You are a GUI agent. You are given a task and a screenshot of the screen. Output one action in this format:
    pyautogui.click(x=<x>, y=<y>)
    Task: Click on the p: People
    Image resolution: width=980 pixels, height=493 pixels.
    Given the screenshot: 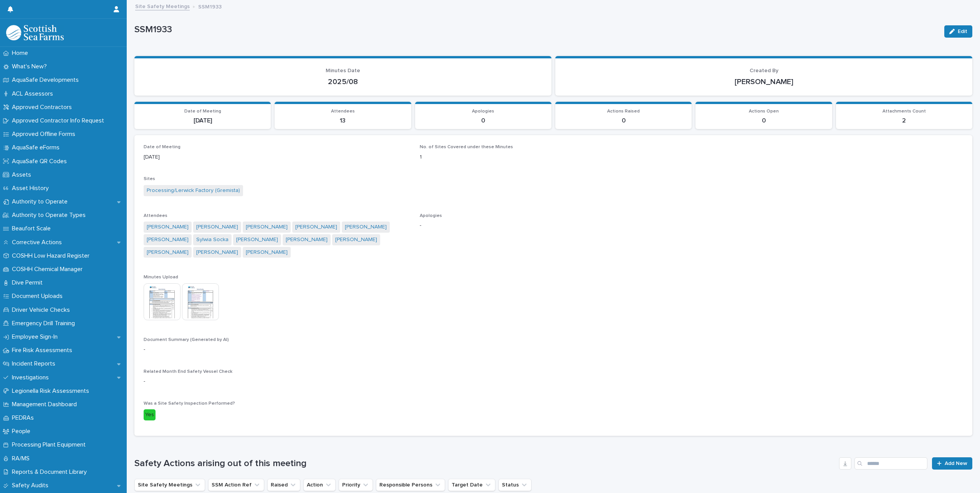 What is the action you would take?
    pyautogui.click(x=23, y=431)
    